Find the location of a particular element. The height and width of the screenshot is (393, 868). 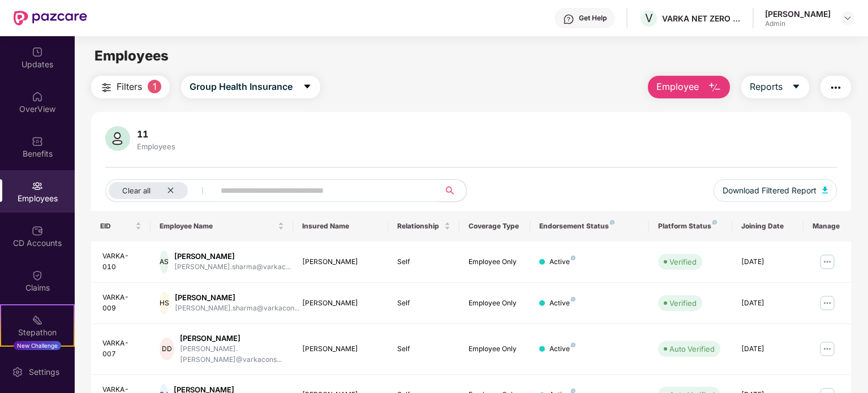

div: 11 is located at coordinates (156, 134).